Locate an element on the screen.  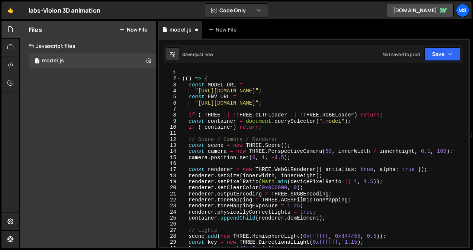
div: 14 is located at coordinates (170, 152).